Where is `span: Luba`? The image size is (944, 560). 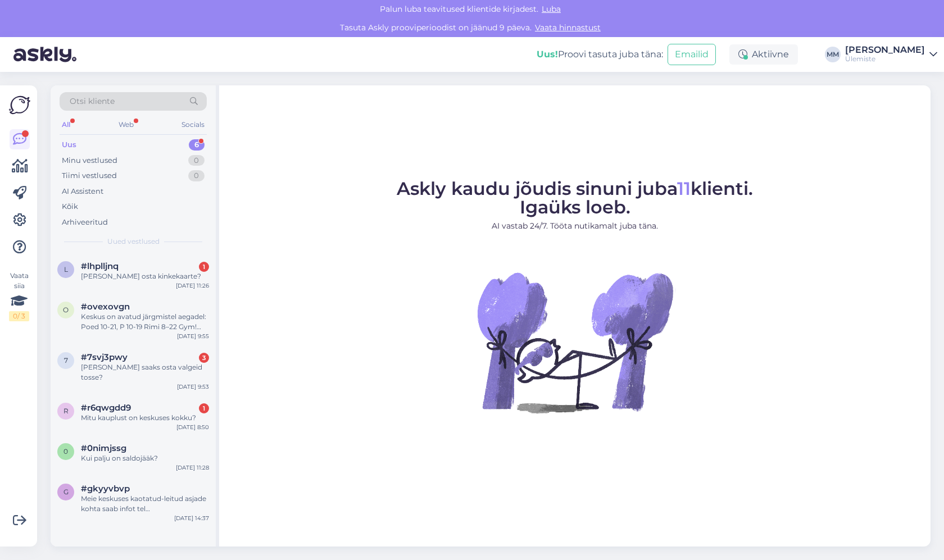
span: Luba is located at coordinates (551, 9).